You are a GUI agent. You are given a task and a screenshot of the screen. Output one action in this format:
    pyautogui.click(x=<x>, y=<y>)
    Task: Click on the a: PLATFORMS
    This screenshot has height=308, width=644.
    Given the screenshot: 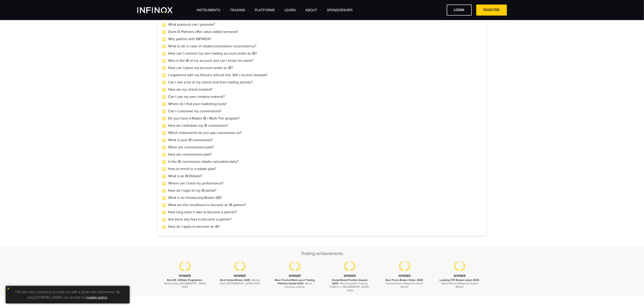 What is the action you would take?
    pyautogui.click(x=267, y=10)
    